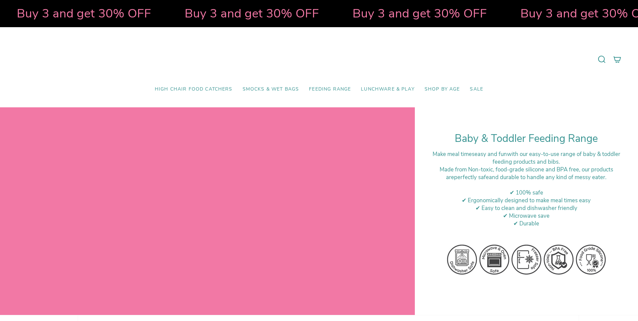 The image size is (638, 321). What do you see at coordinates (330, 89) in the screenshot?
I see `div: Feeding Range` at bounding box center [330, 89].